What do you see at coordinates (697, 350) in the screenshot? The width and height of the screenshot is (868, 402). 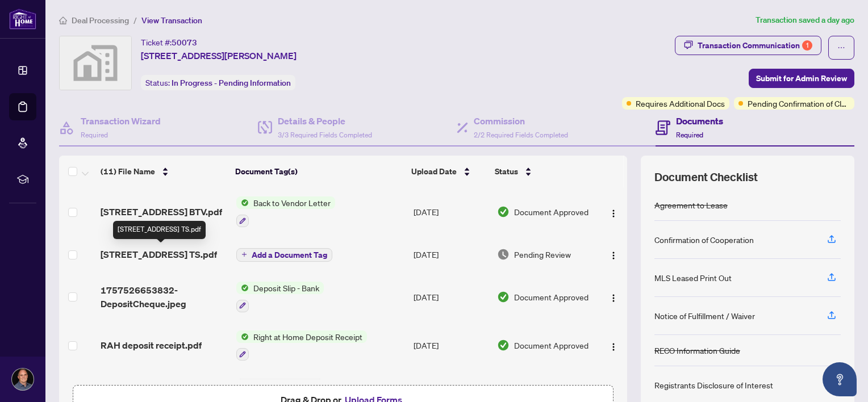 I see `div: RECO Information Guide` at bounding box center [697, 350].